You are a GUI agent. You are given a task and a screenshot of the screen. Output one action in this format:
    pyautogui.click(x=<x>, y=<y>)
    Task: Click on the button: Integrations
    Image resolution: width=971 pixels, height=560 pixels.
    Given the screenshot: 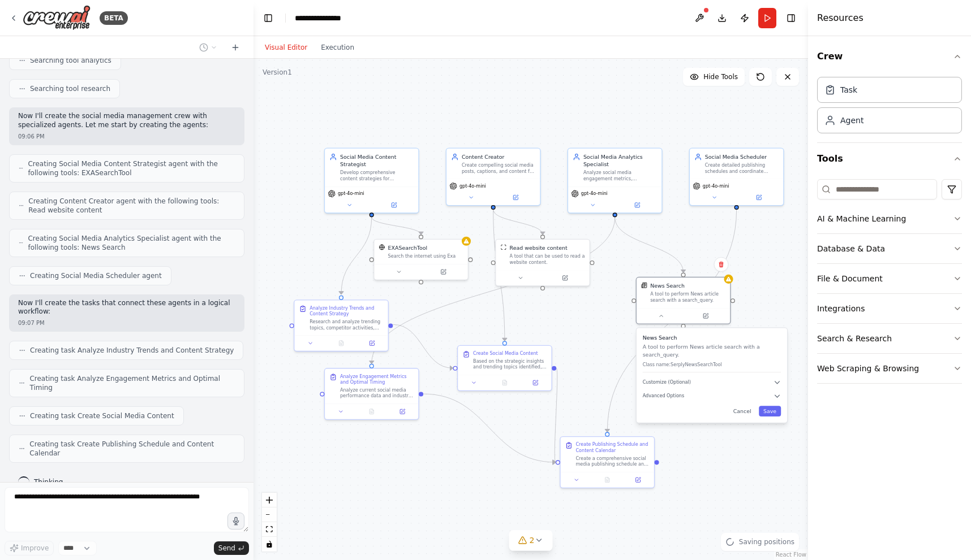 What is the action you would take?
    pyautogui.click(x=889, y=309)
    